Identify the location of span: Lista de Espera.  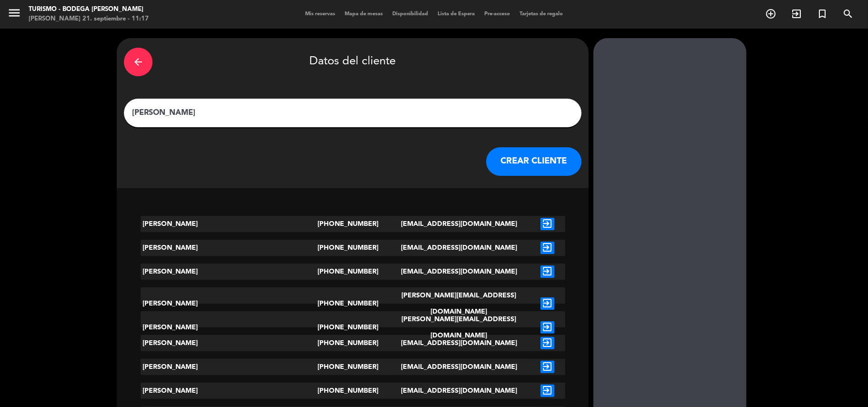
(456, 14).